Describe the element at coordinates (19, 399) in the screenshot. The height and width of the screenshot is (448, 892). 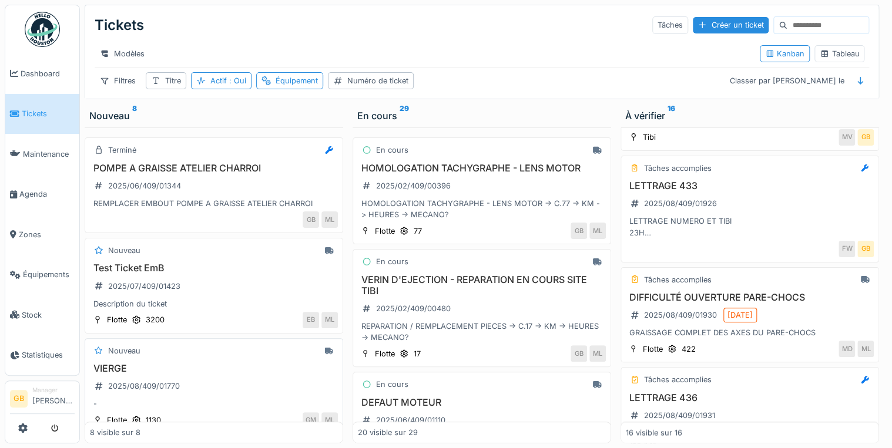
I see `li: GB` at that location.